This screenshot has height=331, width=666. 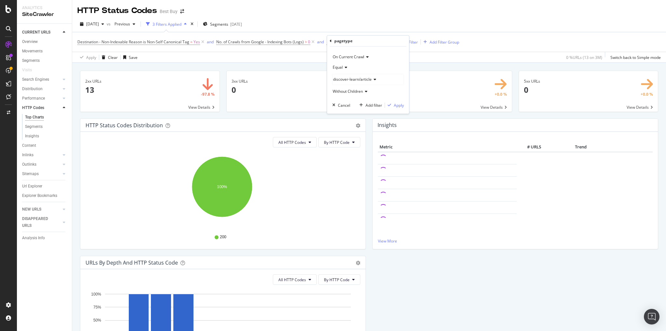 I want to click on a: Performance, so click(x=41, y=98).